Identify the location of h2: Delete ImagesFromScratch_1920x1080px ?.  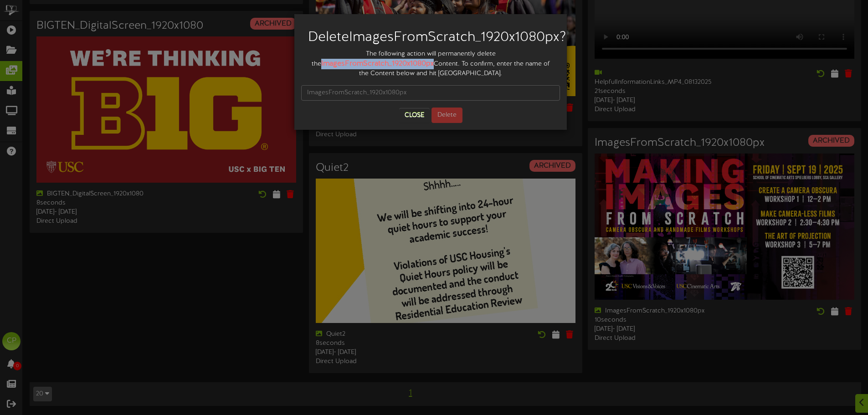
(430, 37).